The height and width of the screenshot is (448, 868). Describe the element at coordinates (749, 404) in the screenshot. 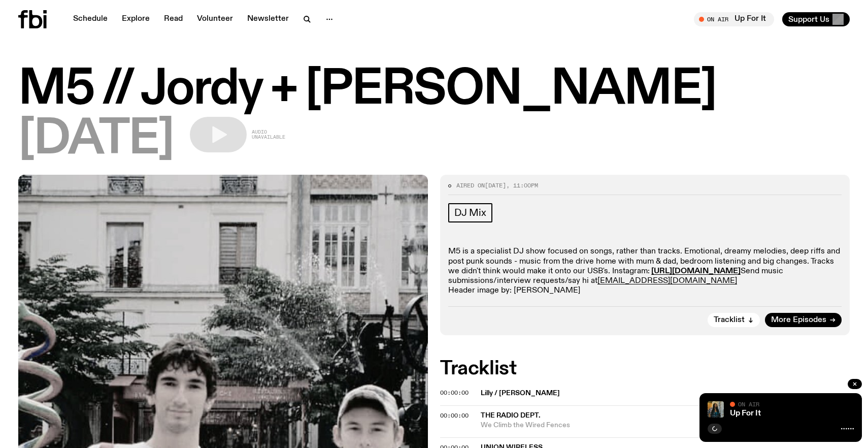

I see `span: On Air` at that location.